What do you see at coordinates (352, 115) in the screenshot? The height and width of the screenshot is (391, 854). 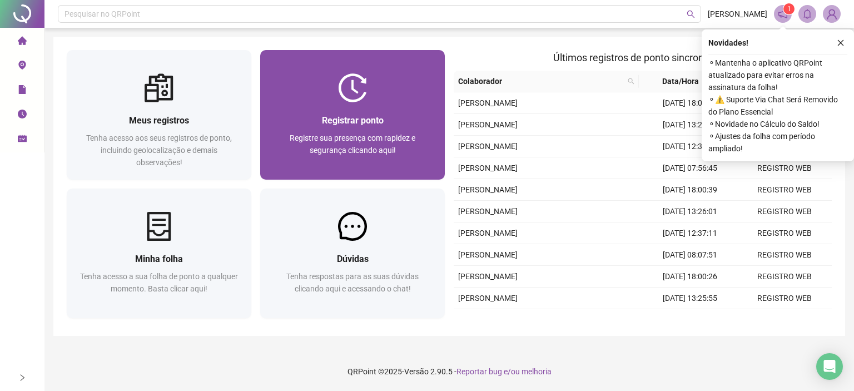 I see `a: Registrar pontoRegistre sua presença com rapidez e segurança clicando aqui!` at bounding box center [352, 115].